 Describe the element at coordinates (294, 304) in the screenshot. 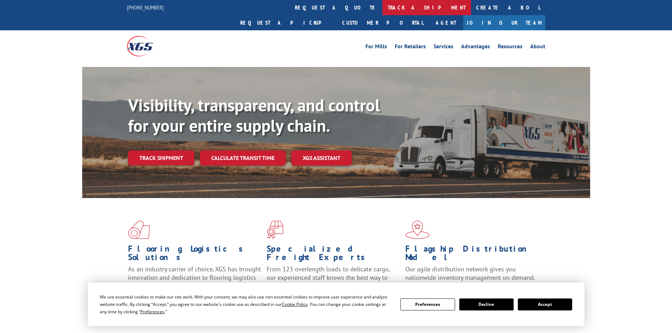

I see `span: Cookie Policy` at that location.